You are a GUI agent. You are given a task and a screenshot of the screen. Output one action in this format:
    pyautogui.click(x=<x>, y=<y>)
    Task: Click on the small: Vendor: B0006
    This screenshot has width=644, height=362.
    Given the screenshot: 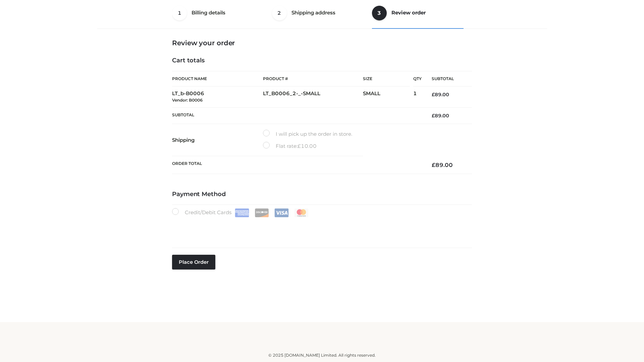 What is the action you would take?
    pyautogui.click(x=187, y=100)
    